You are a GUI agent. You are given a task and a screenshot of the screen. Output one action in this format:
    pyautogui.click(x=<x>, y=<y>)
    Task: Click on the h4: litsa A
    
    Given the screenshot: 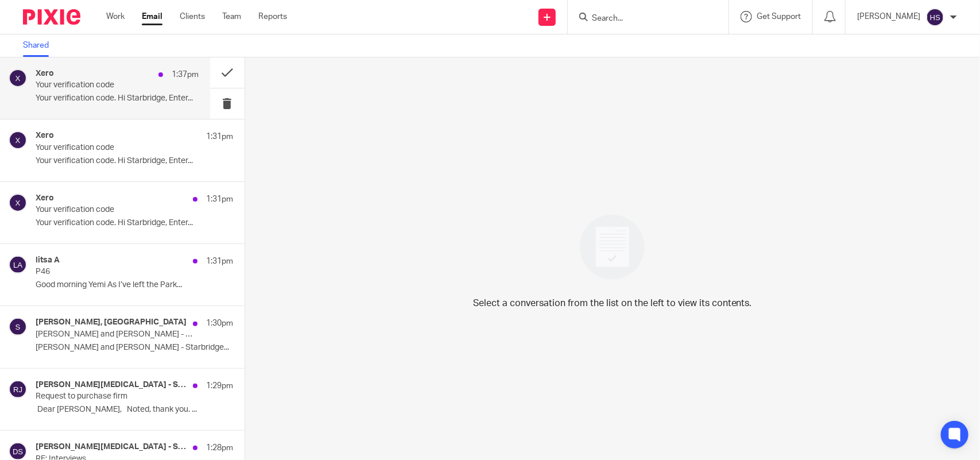 What is the action you would take?
    pyautogui.click(x=48, y=260)
    